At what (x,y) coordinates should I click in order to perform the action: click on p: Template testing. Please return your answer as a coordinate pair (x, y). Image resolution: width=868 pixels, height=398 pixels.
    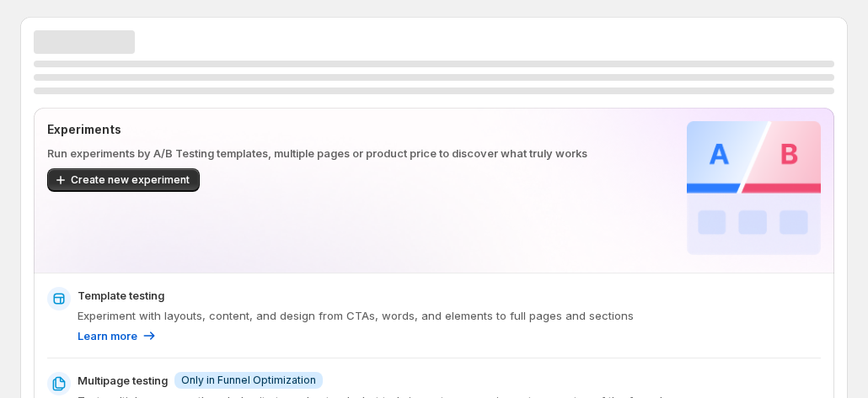
    Looking at the image, I should click on (121, 295).